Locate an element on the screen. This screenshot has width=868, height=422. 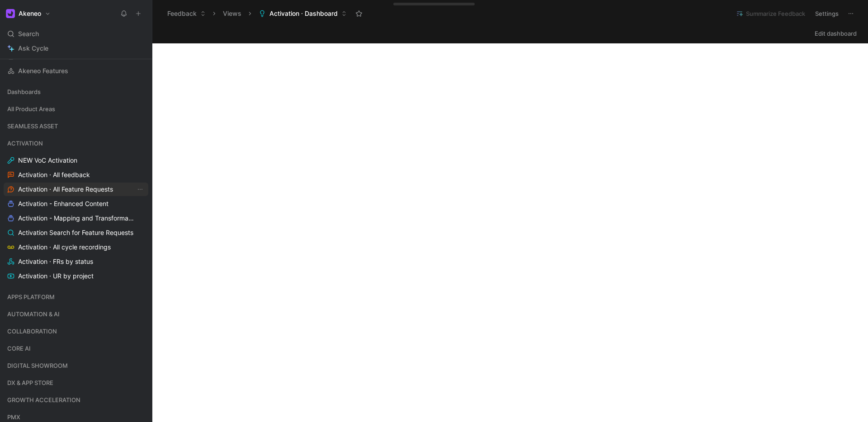
button: Edit dashboard is located at coordinates (835, 33).